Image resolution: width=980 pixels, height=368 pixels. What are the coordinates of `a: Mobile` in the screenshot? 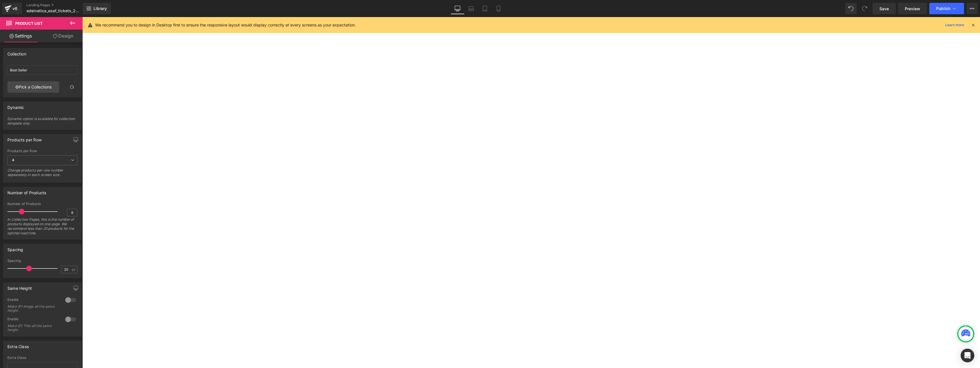 It's located at (499, 8).